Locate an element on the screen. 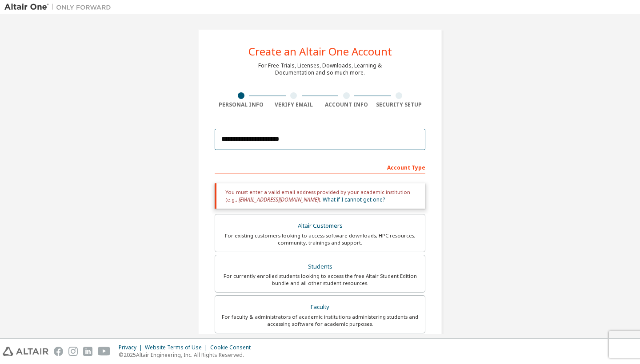  div: Website Terms of Use is located at coordinates (178, 347).